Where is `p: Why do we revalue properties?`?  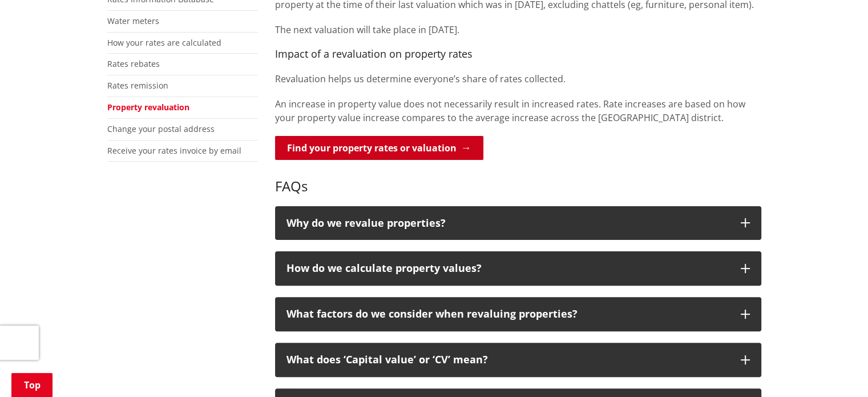
p: Why do we revalue properties? is located at coordinates (508, 223).